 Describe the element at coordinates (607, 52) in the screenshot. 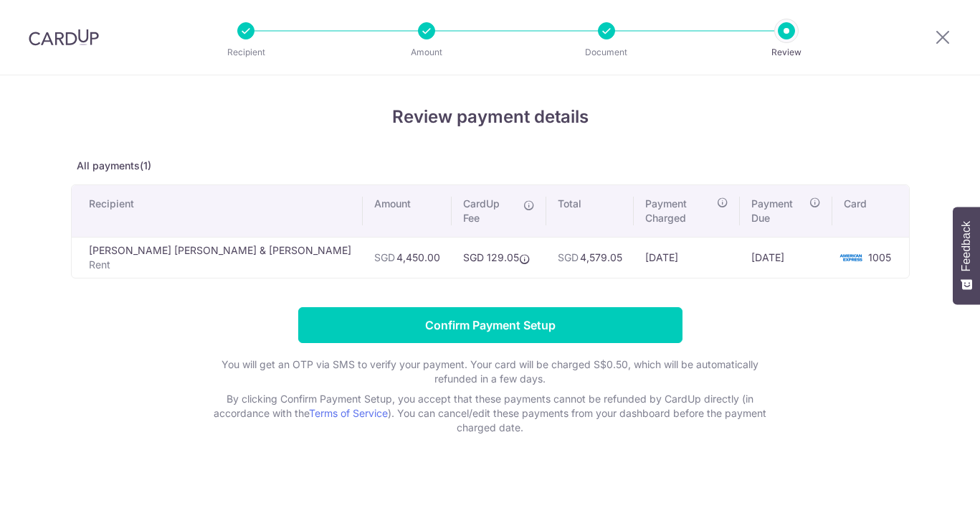

I see `p: Document` at that location.